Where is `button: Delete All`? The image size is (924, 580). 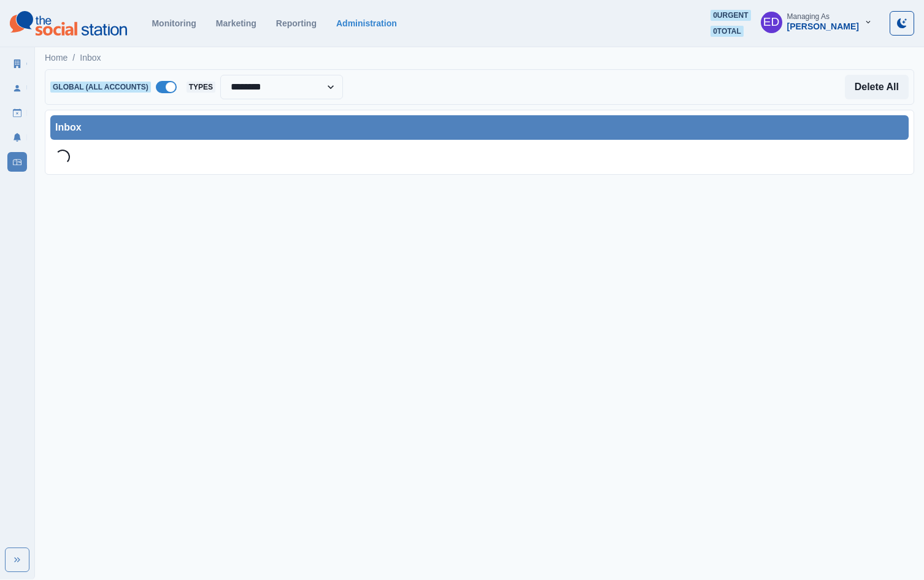 button: Delete All is located at coordinates (877, 87).